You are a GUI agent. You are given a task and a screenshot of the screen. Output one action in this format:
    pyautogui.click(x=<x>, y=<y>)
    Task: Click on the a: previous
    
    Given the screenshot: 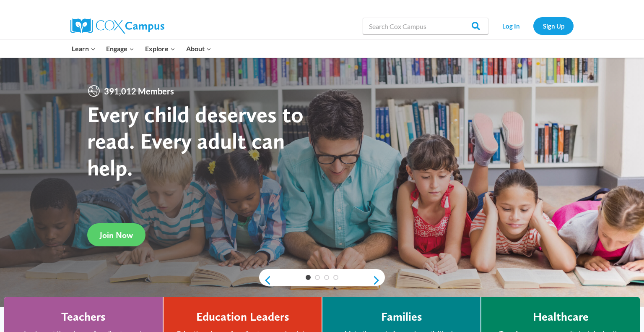 What is the action you would take?
    pyautogui.click(x=265, y=280)
    